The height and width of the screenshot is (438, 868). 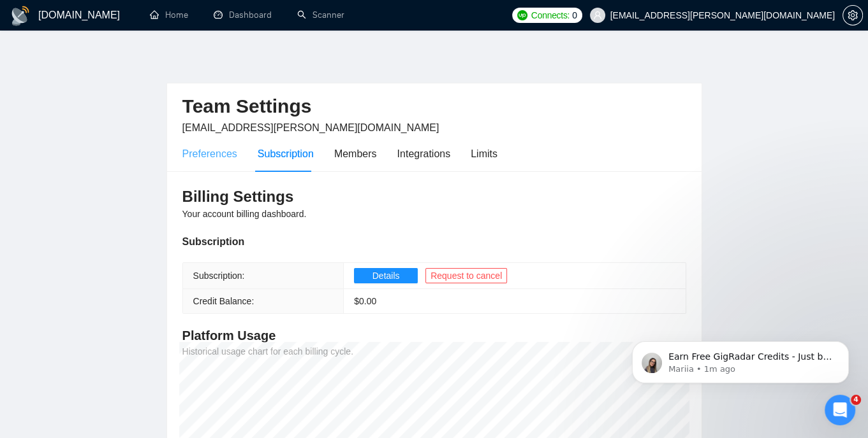 What do you see at coordinates (39, 48) in the screenshot?
I see `img: Profile image for Mariia` at bounding box center [39, 48].